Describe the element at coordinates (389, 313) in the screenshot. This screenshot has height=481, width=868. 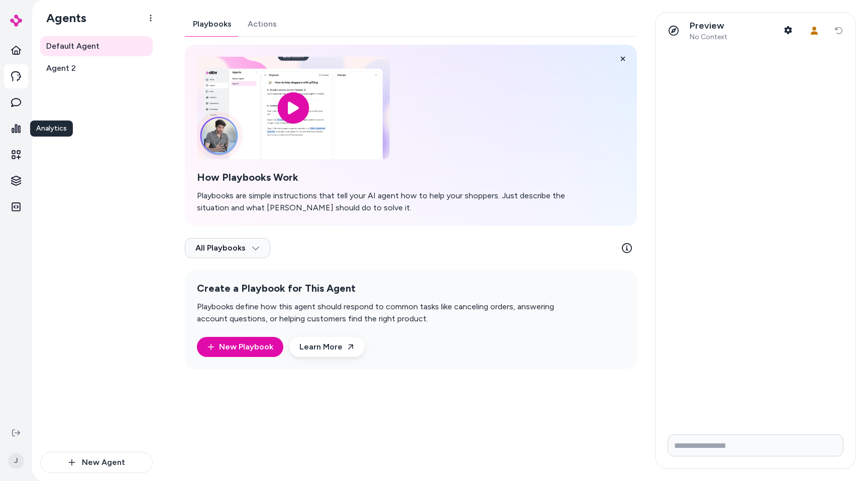
I see `p: Playbooks define how this agent should respond to common tasks like canceling orders, answering a...` at that location.